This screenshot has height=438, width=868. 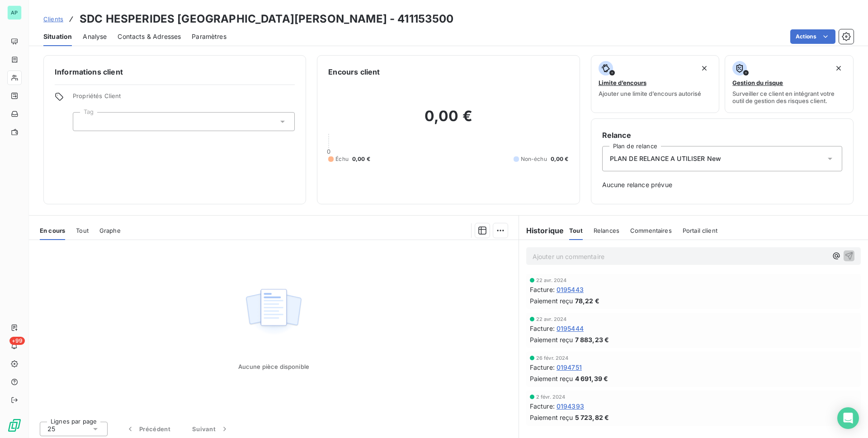 What do you see at coordinates (651, 231) in the screenshot?
I see `span: Commentaires` at bounding box center [651, 231].